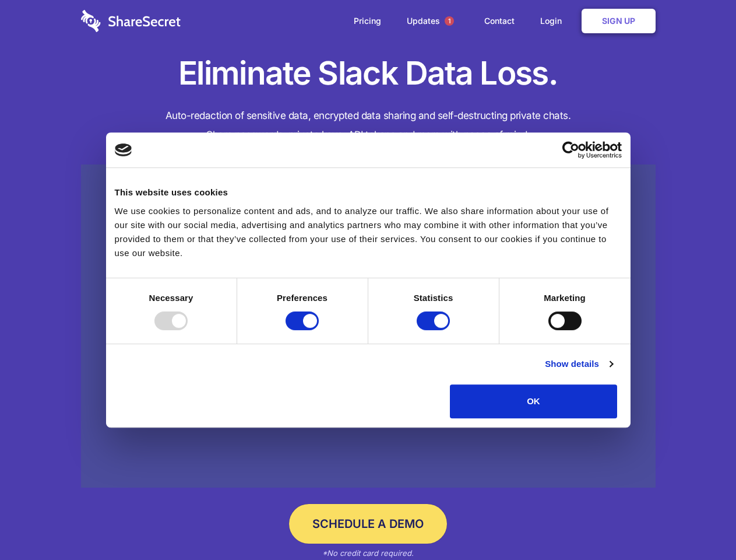  I want to click on div: We use cookies to personalize content and ads, and to analyze our traffic. We also share informat..., so click(369, 232).